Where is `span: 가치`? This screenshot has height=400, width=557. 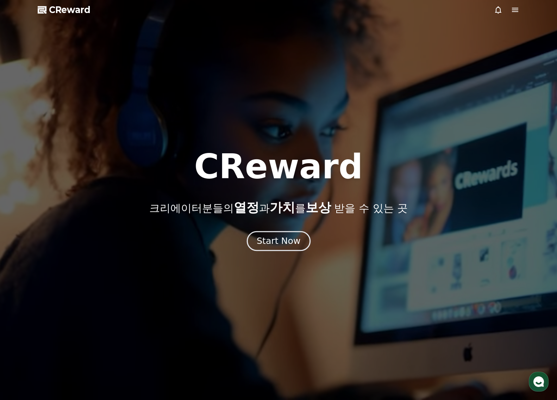
span: 가치 is located at coordinates (282, 207).